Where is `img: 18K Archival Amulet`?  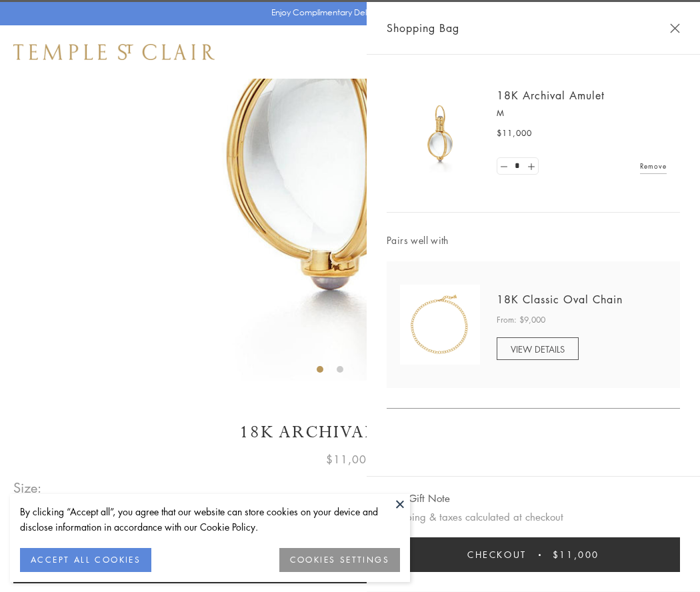
img: 18K Archival Amulet is located at coordinates (440, 134).